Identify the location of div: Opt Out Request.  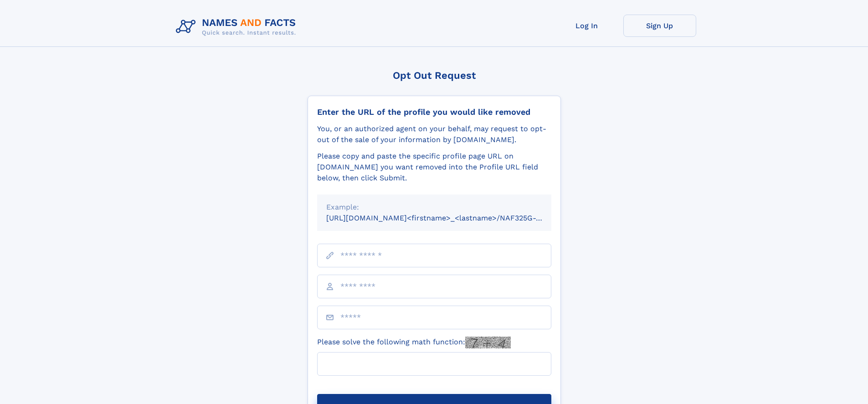
(434, 75).